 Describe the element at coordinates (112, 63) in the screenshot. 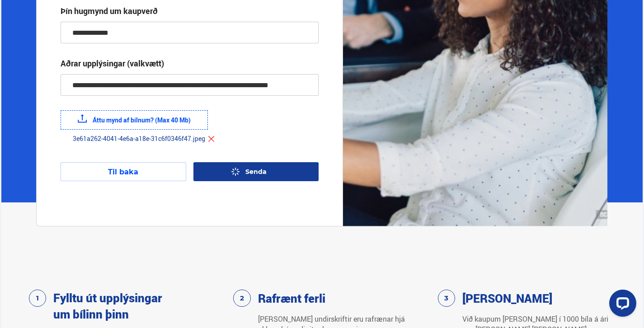

I see `div: Aðrar upplýsingar (valkvætt)` at that location.